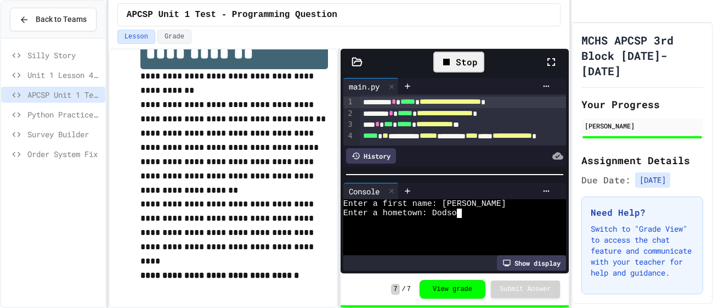  I want to click on span: Silly Story, so click(64, 55).